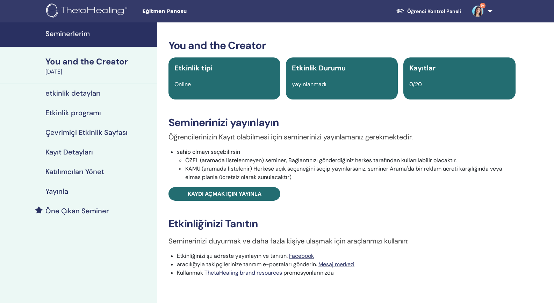  What do you see at coordinates (225, 193) in the screenshot?
I see `a: Kaydı açmak için yayınla` at bounding box center [225, 193].